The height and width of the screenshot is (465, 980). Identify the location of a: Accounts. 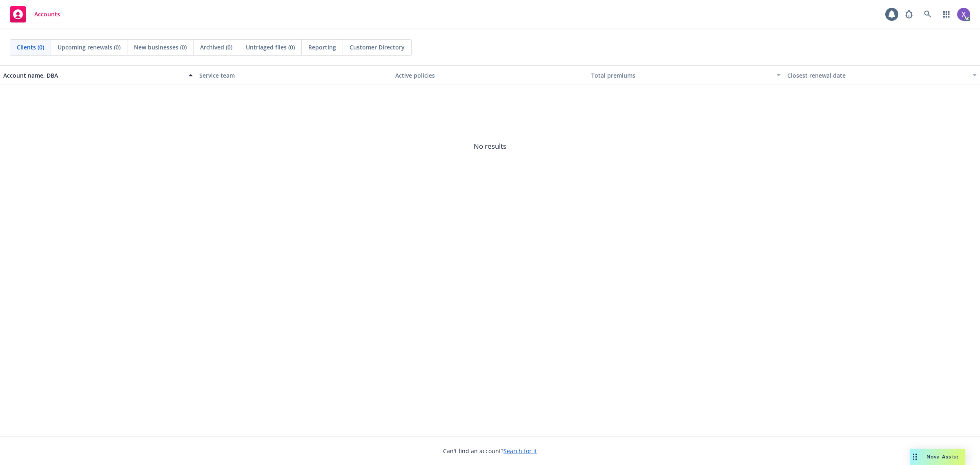
(35, 15).